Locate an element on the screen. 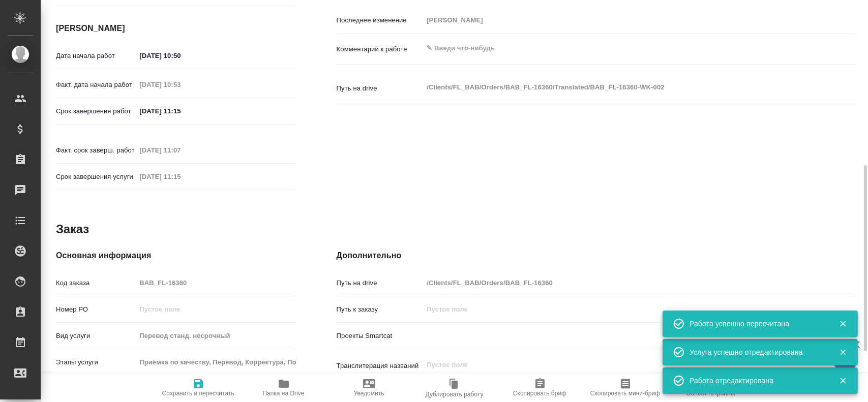 The image size is (868, 402). p: Последнее изменение is located at coordinates (380, 20).